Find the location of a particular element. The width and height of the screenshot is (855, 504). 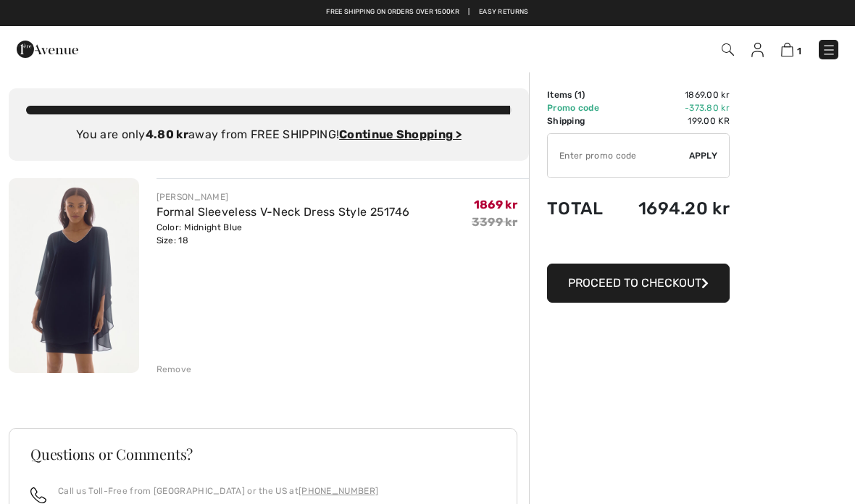

span: 1869 kr is located at coordinates (495, 204).